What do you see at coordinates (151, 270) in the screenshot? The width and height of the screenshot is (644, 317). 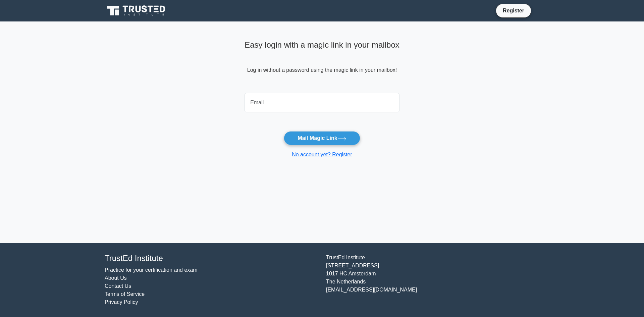 I see `a: Practice for your certification and exam` at bounding box center [151, 270].